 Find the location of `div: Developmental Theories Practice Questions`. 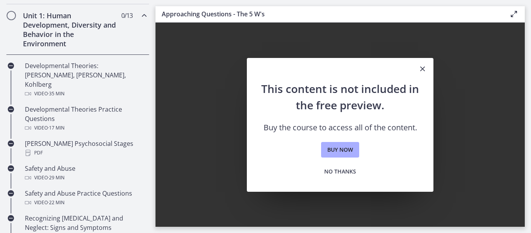

div: Developmental Theories Practice Questions is located at coordinates (86, 119).